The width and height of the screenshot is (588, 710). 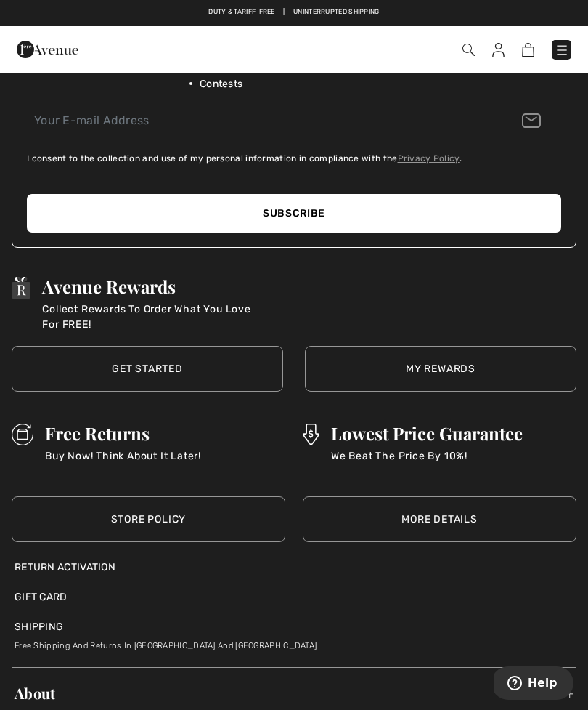 What do you see at coordinates (147, 368) in the screenshot?
I see `a: Get Started` at bounding box center [147, 368].